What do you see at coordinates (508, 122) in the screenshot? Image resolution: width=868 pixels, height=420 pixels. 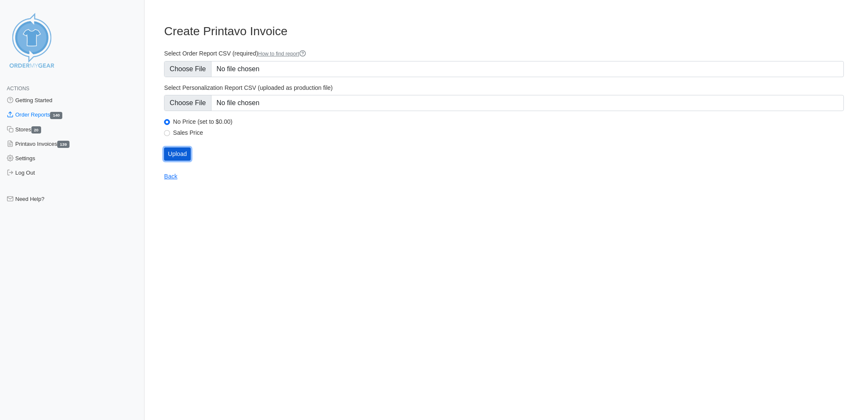 I see `label: No Price (set to $0.00)` at bounding box center [508, 122].